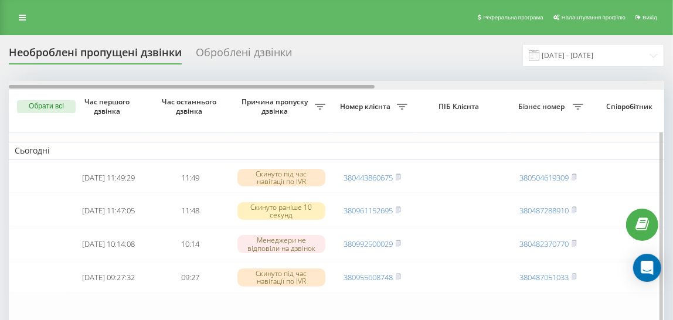 Image resolution: width=673 pixels, height=320 pixels. I want to click on td: 09:27, so click(190, 277).